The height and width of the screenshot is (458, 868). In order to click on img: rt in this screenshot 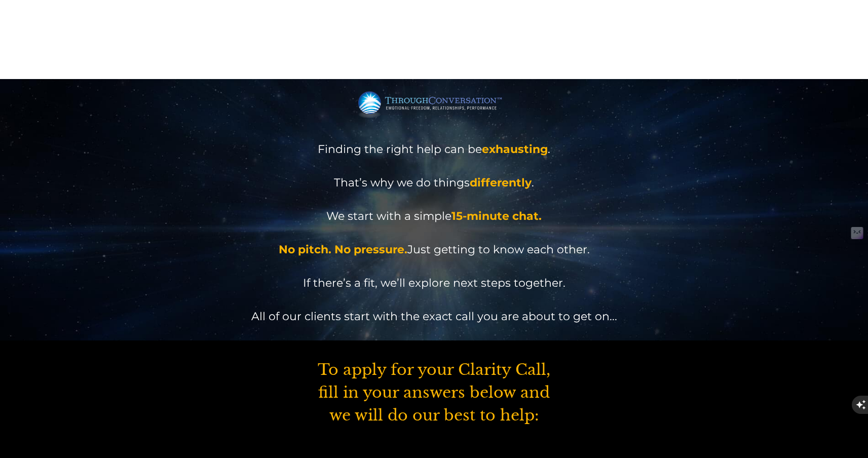, I will do `click(152, 75)`.